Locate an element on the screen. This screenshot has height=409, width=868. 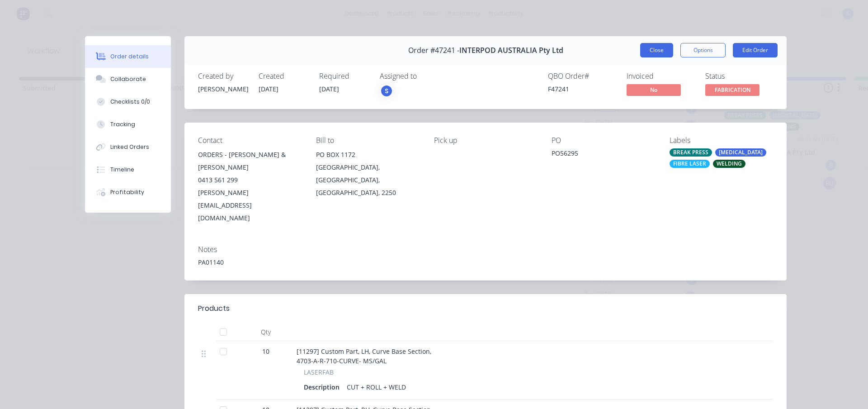
div: Required is located at coordinates (344, 76).